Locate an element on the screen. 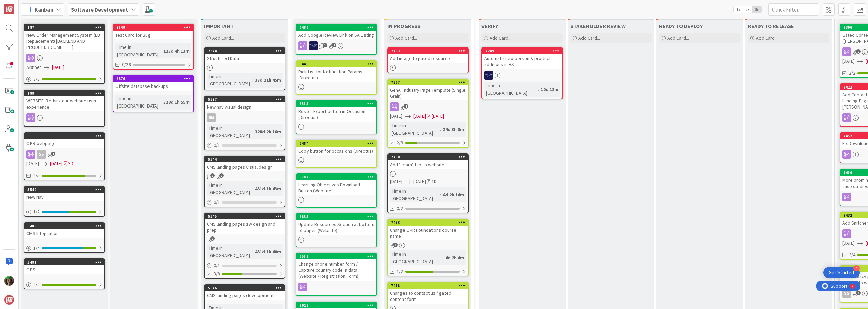  span: Kanban is located at coordinates (44, 9).